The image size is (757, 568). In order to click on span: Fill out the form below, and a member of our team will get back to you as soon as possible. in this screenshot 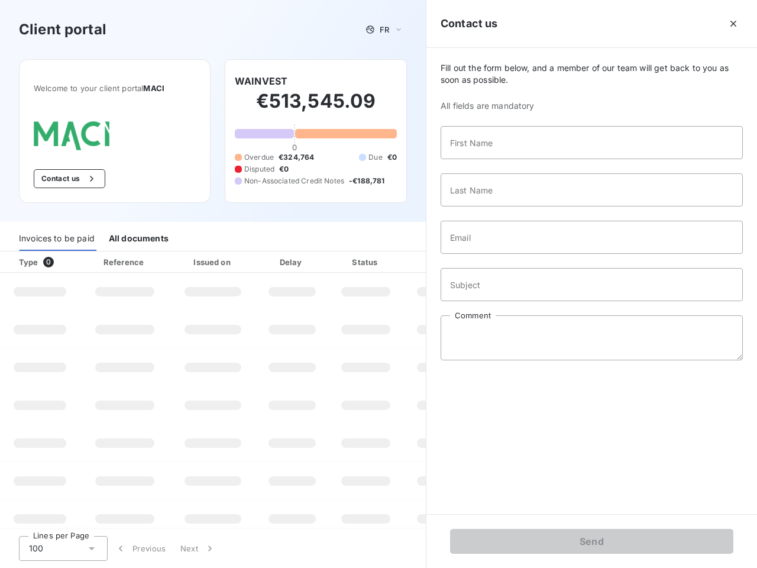, I will do `click(592, 74)`.